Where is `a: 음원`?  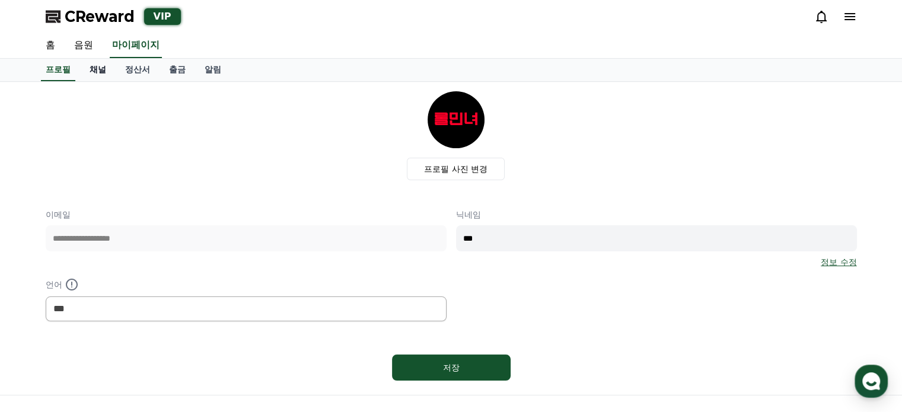 a: 음원 is located at coordinates (84, 46).